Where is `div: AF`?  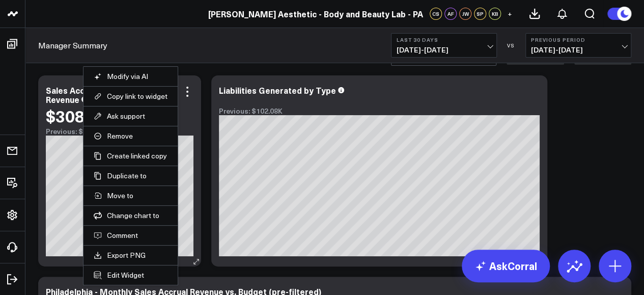 div: AF is located at coordinates (451, 13).